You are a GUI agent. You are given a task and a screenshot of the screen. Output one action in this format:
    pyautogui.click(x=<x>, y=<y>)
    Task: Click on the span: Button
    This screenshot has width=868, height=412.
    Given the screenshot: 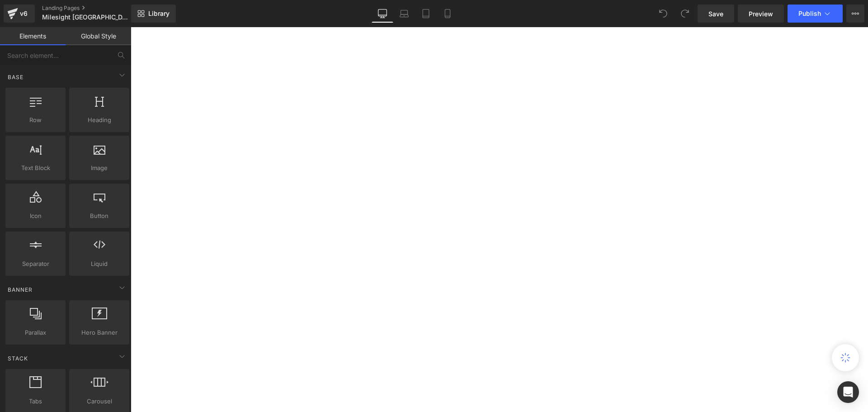 What is the action you would take?
    pyautogui.click(x=99, y=216)
    